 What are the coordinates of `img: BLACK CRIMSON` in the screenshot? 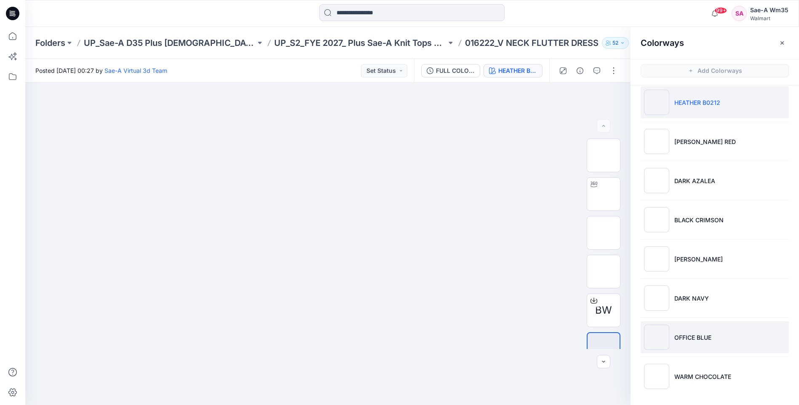 It's located at (656, 220).